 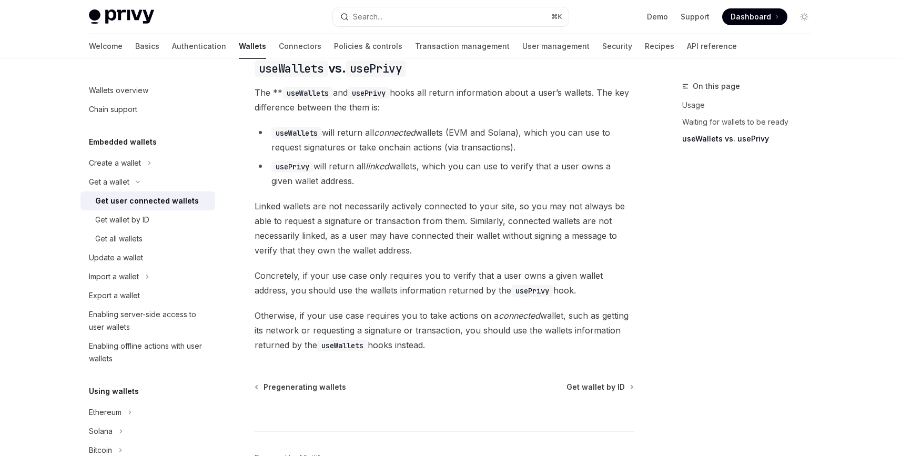 I want to click on a: Recipes, so click(x=659, y=46).